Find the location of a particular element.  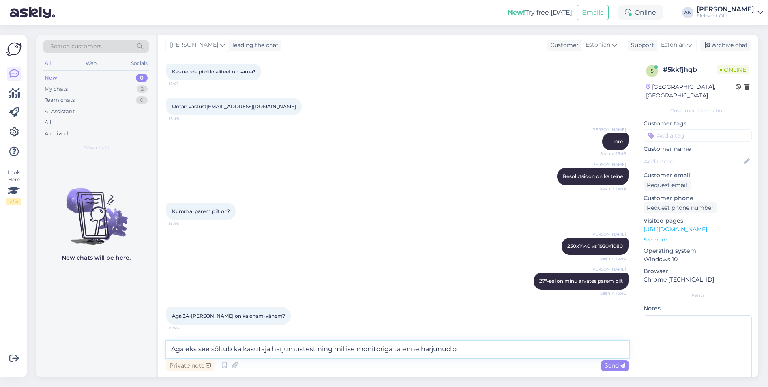

div: Team chats is located at coordinates (60, 100).